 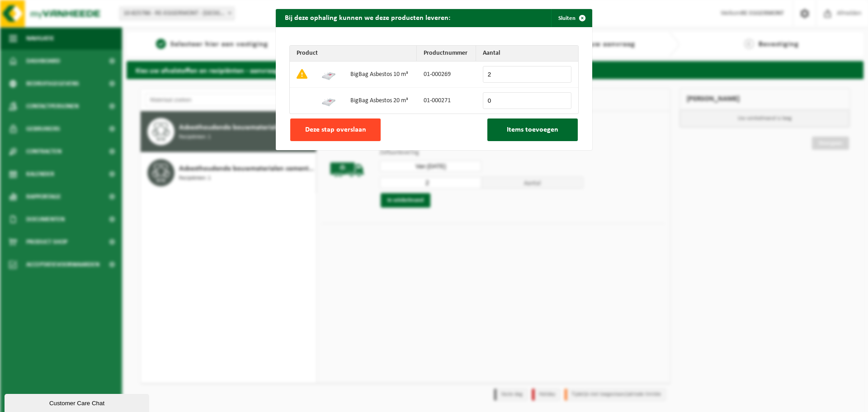 What do you see at coordinates (446, 54) in the screenshot?
I see `th: Productnummer` at bounding box center [446, 54].